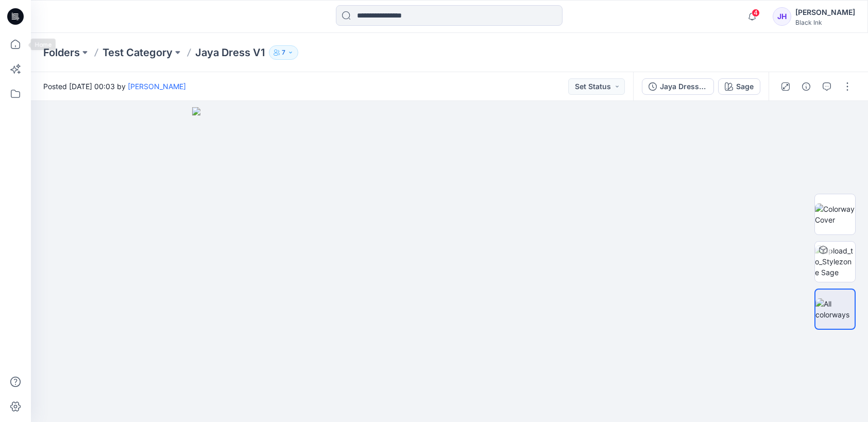  I want to click on button: Sage, so click(740, 86).